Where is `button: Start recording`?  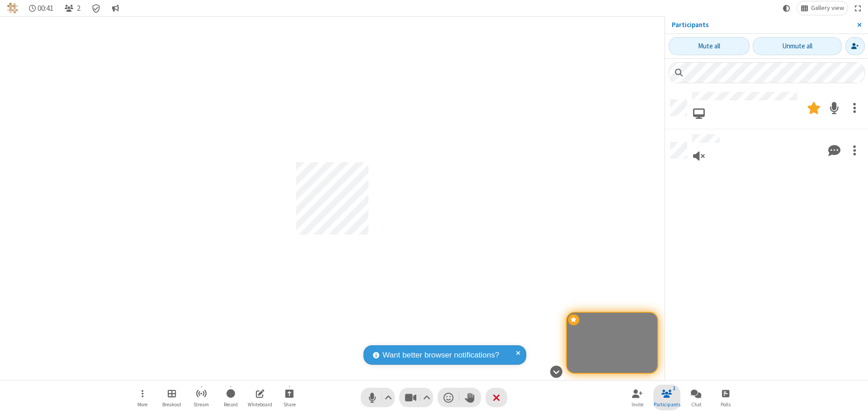
button: Start recording is located at coordinates (231, 397).